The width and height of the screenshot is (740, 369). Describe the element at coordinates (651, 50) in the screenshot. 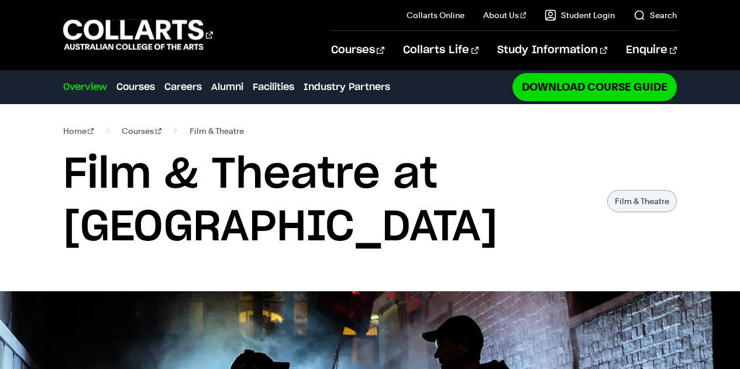

I see `a: Enquire` at that location.